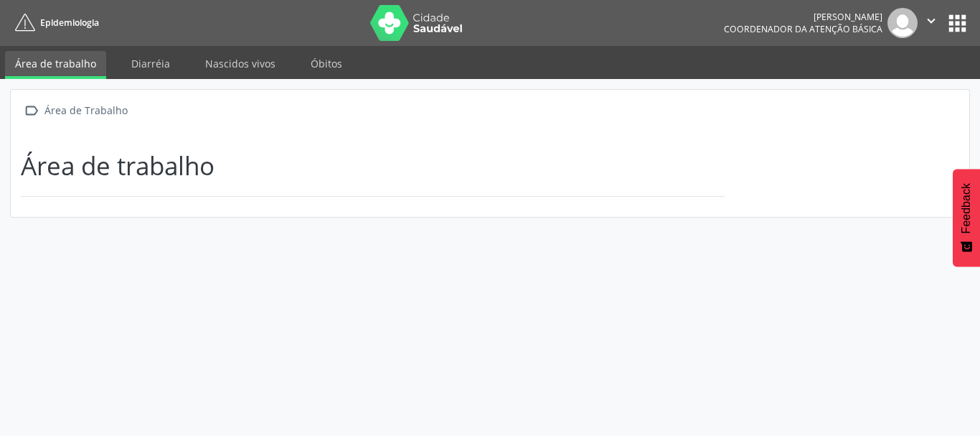  I want to click on span: Coordenador da Atenção Básica, so click(803, 29).